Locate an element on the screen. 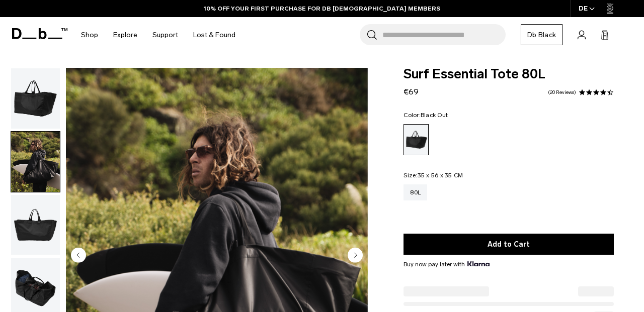 The image size is (644, 312). a: Lost & Found is located at coordinates (214, 34).